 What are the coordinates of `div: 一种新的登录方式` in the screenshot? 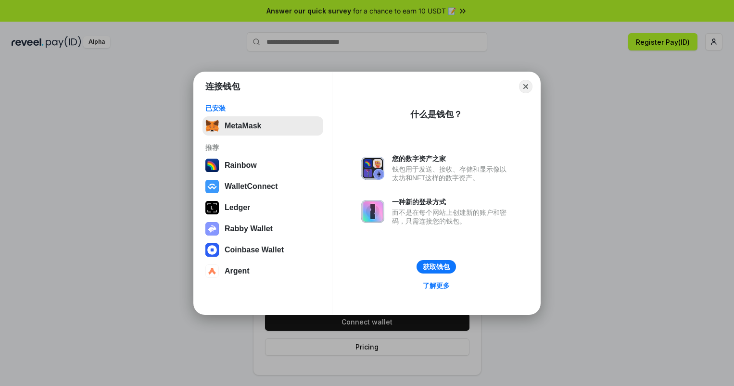 It's located at (452, 202).